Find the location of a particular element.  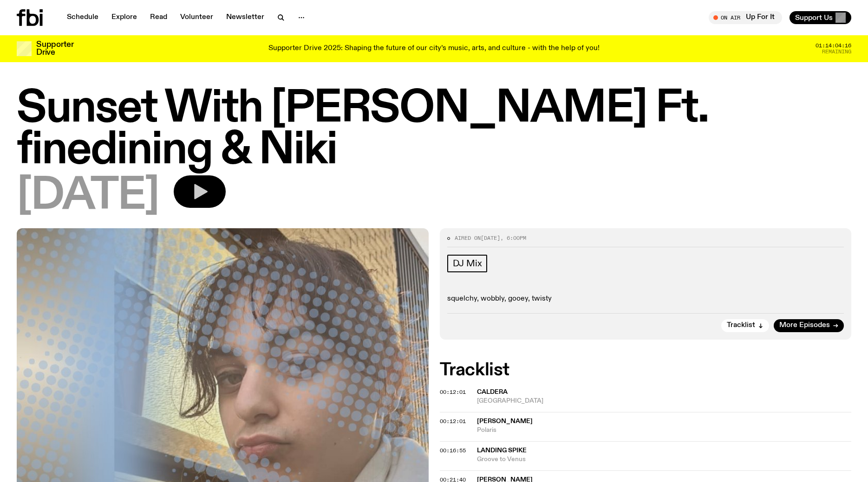

button: 00:16:55 is located at coordinates (453, 451).